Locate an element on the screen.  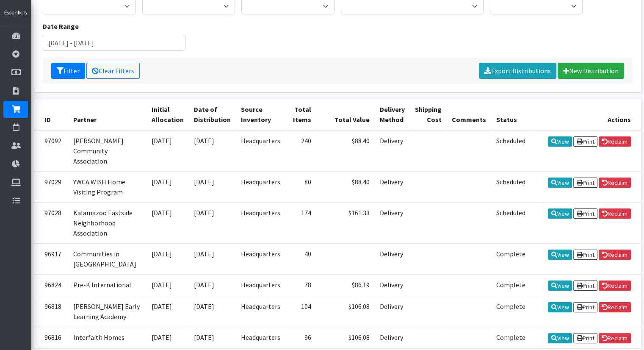
th: ID is located at coordinates (51, 114).